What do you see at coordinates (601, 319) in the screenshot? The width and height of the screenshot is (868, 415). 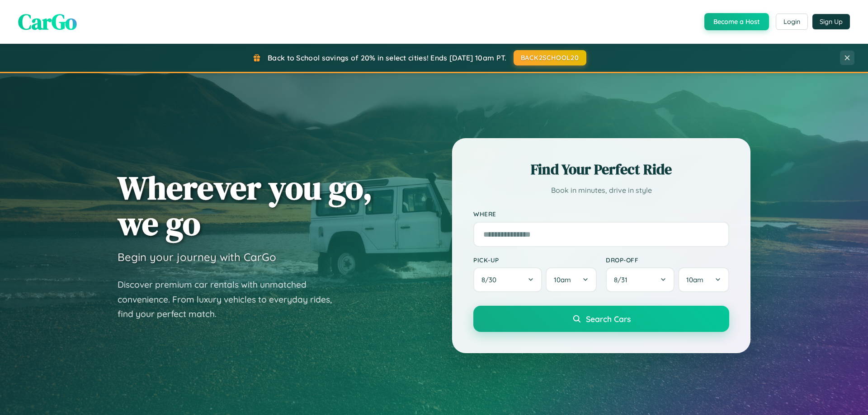 I see `button: Search Cars` at bounding box center [601, 319].